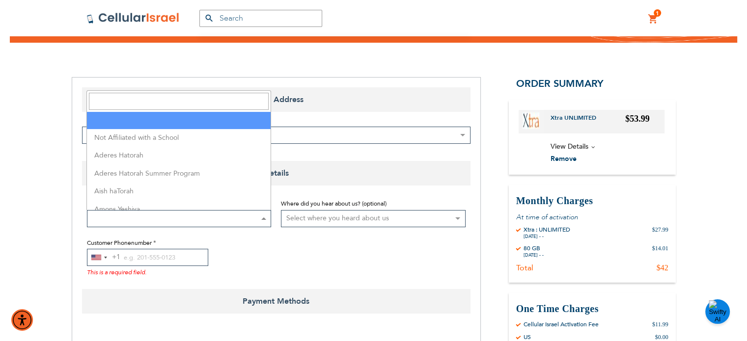 The width and height of the screenshot is (747, 341). What do you see at coordinates (533, 249) in the screenshot?
I see `div: 80 GB` at bounding box center [533, 249].